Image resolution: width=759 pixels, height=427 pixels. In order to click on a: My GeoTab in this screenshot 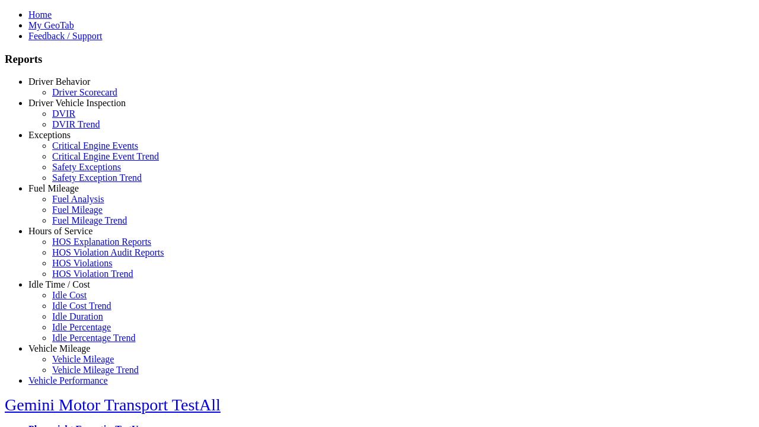, I will do `click(51, 25)`.